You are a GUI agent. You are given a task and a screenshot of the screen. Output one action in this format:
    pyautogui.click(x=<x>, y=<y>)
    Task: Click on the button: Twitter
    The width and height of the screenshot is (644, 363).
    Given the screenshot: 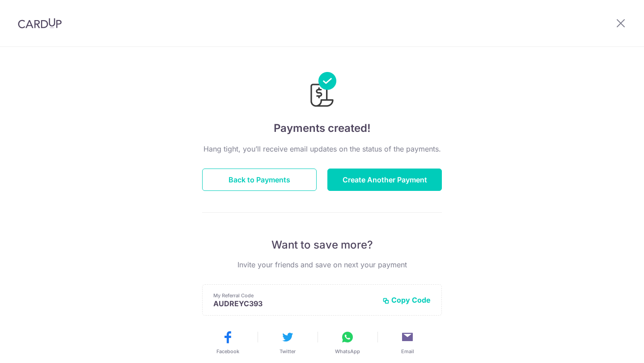 What is the action you would take?
    pyautogui.click(x=288, y=342)
    